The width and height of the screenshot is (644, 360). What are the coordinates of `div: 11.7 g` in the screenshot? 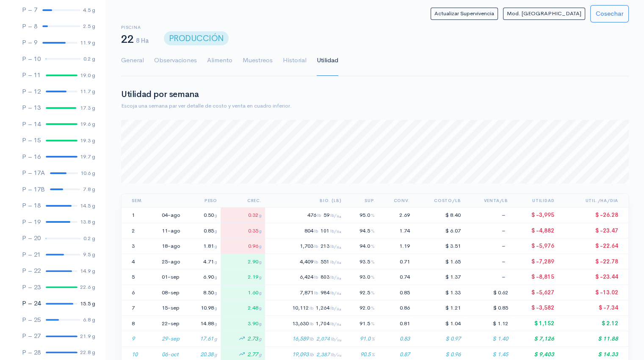 It's located at (88, 92).